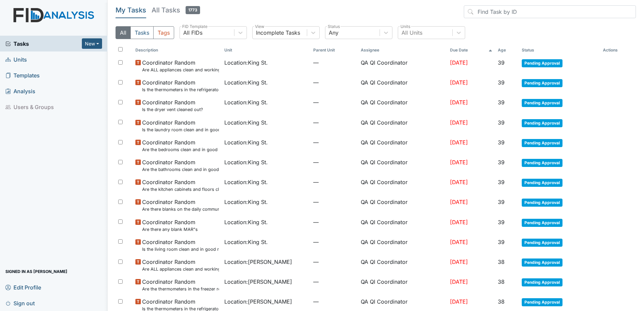  I want to click on span: Coordinator Random Are ALL appliances clean and working properly?, so click(180, 265).